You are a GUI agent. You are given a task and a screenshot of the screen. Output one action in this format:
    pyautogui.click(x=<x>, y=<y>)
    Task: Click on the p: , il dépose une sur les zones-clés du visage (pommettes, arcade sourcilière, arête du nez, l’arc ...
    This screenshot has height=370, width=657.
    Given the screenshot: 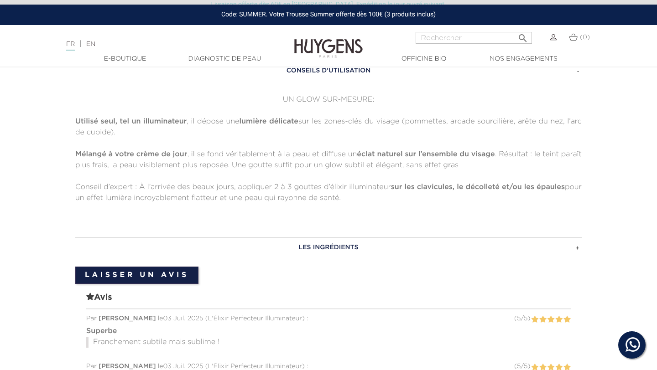 What is the action you would take?
    pyautogui.click(x=328, y=127)
    